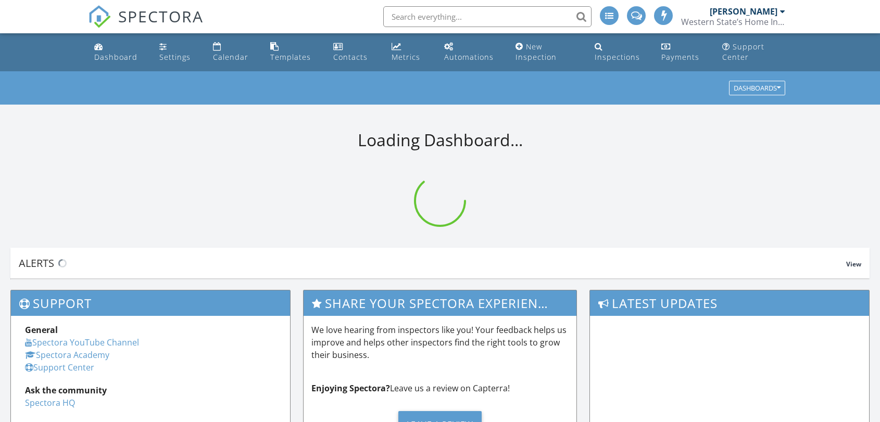  What do you see at coordinates (757, 89) in the screenshot?
I see `div: Dashboards` at bounding box center [757, 89].